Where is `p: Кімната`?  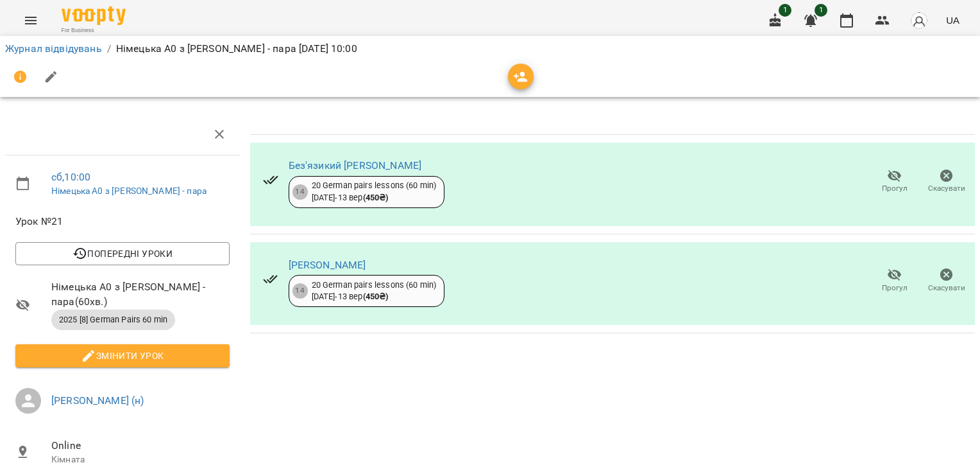 p: Кімната is located at coordinates (140, 460).